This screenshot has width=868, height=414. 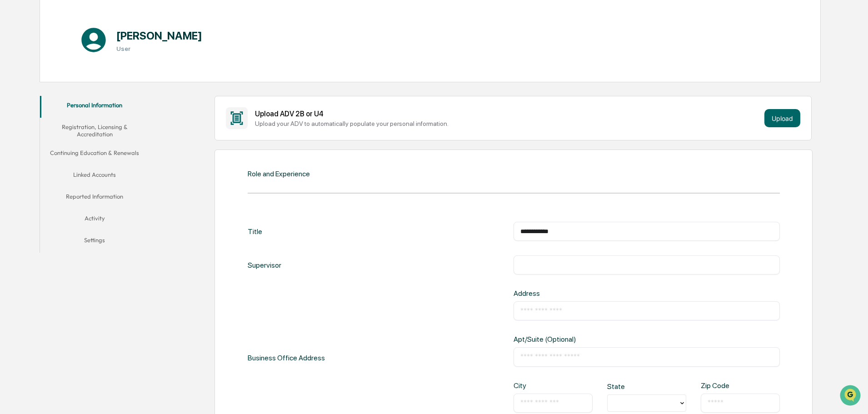 I want to click on span: Preclearance, so click(x=38, y=119).